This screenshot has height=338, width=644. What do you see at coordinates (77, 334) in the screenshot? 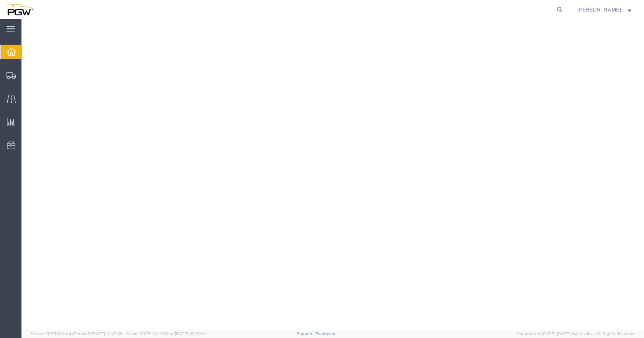
I see `span: Server: 2025.19.0-d447cefac8f` at bounding box center [77, 334].